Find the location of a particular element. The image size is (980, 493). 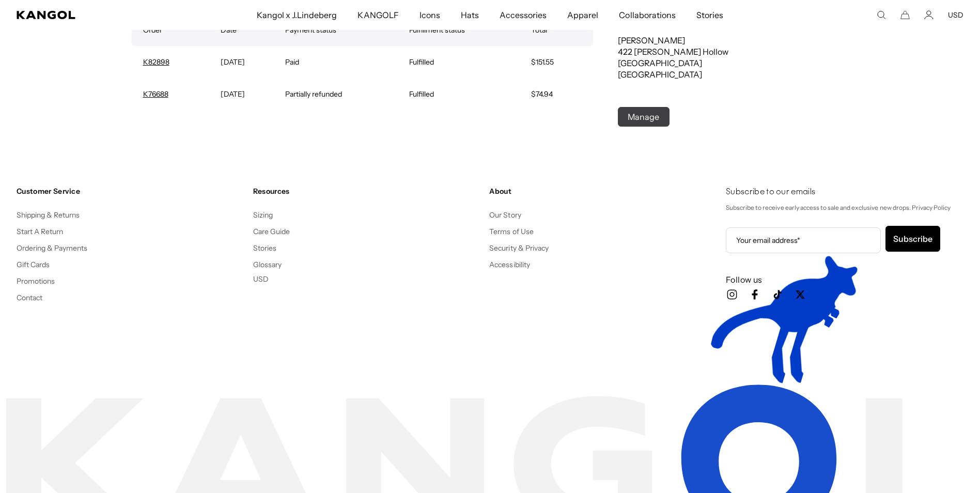

a: Promotions is located at coordinates (35, 282).